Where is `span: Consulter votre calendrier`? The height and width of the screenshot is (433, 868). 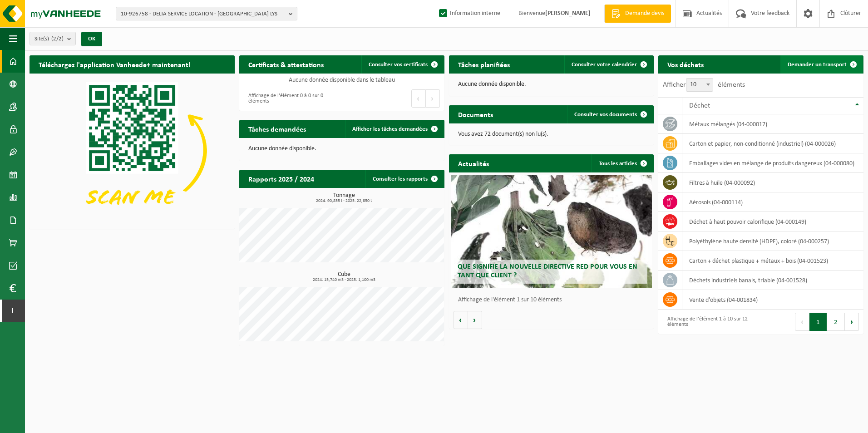
span: Consulter votre calendrier is located at coordinates (604, 65).